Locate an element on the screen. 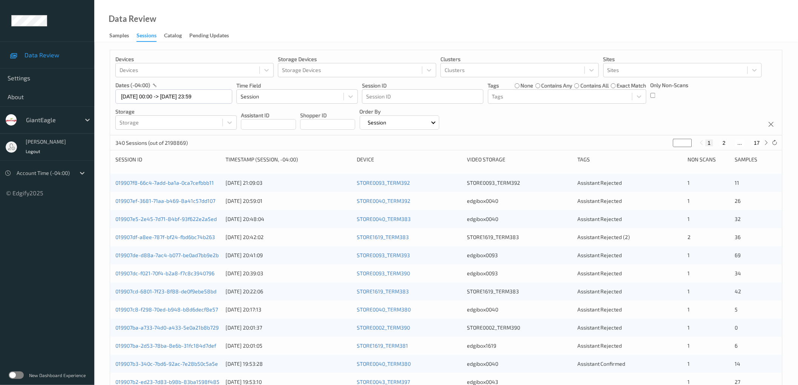 The width and height of the screenshot is (798, 385). a: 019907e5-2e45-7d71-84bf-93f622e2a5ed is located at coordinates (166, 219).